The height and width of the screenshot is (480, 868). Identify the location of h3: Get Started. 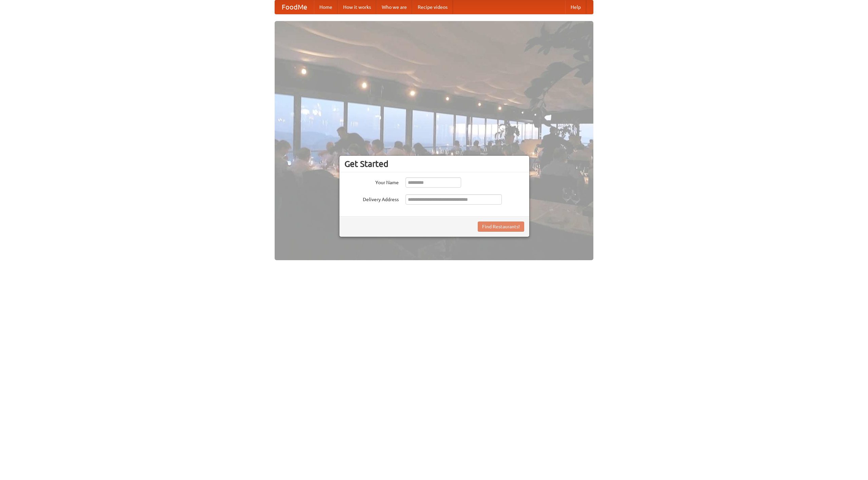
(434, 164).